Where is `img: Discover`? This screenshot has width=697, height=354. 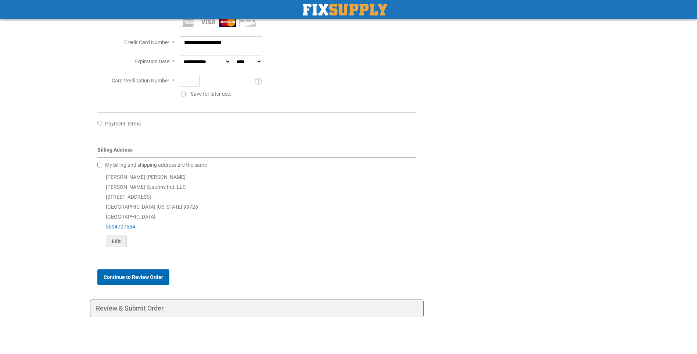
img: Discover is located at coordinates (248, 22).